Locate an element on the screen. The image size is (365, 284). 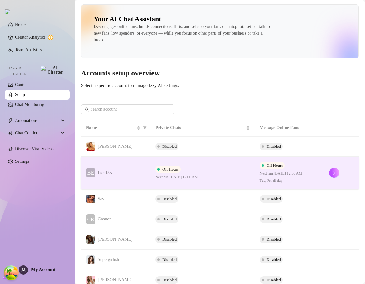
span: BestDev is located at coordinates (105, 172).